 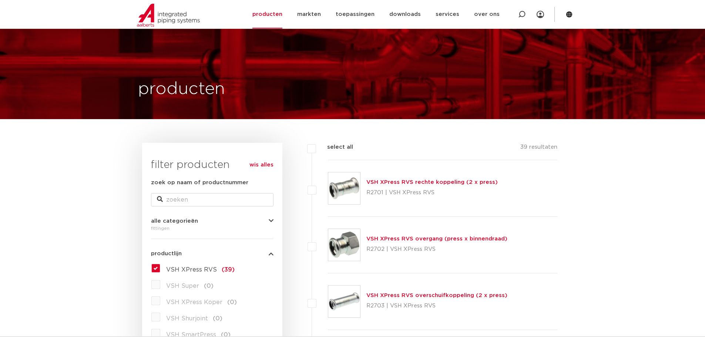 I want to click on span: (39), so click(x=228, y=270).